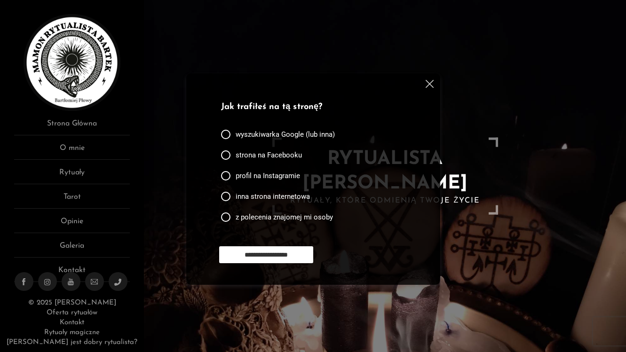 This screenshot has width=626, height=352. What do you see at coordinates (72, 200) in the screenshot?
I see `a: Tarot` at bounding box center [72, 200].